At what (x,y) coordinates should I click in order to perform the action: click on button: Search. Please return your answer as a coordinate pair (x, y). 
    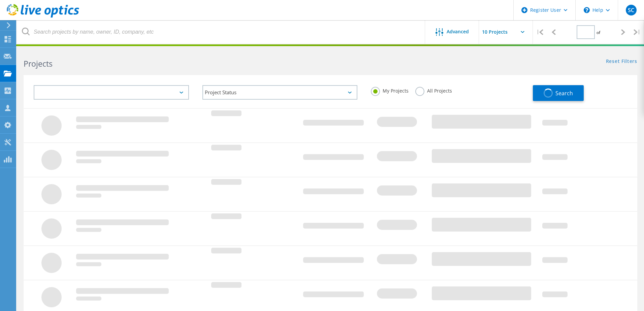
    Looking at the image, I should click on (558, 93).